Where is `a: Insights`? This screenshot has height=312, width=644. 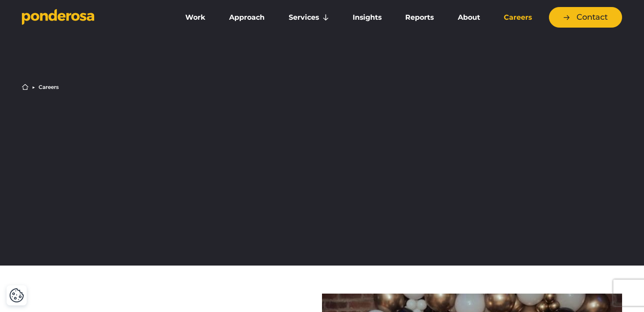 a: Insights is located at coordinates (367, 17).